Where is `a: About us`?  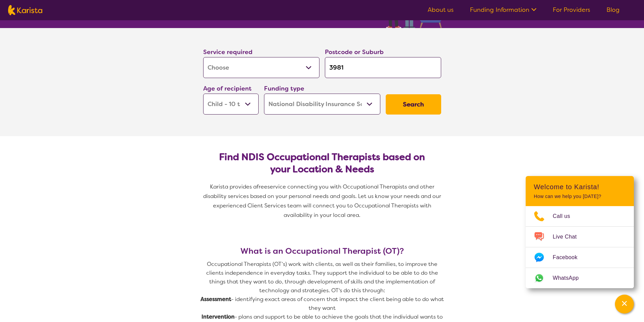 a: About us is located at coordinates (441, 10).